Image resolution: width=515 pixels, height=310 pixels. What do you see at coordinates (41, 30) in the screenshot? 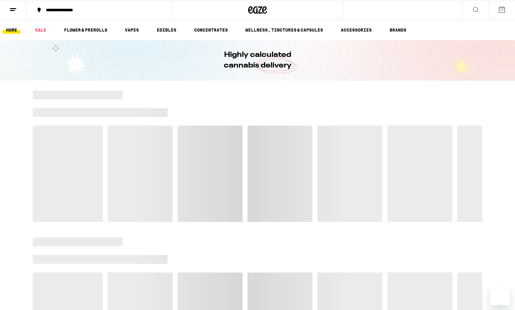
I see `a: SALE` at bounding box center [41, 30].